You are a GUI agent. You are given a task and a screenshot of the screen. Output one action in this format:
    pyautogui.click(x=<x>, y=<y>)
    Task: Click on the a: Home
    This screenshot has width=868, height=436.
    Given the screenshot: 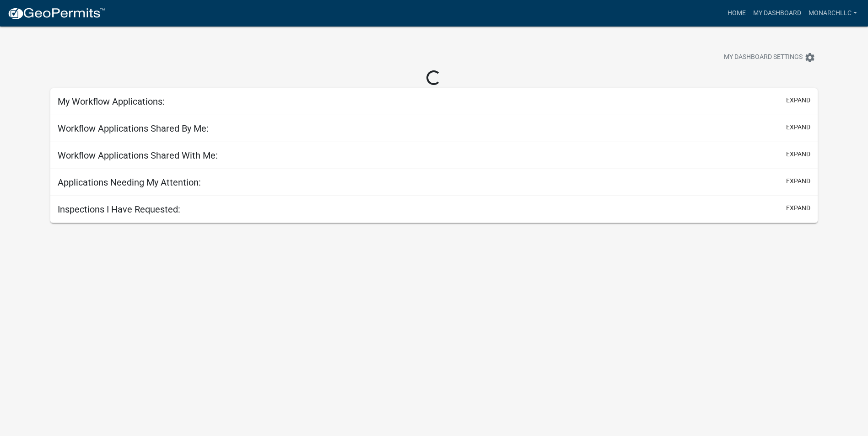 What is the action you would take?
    pyautogui.click(x=737, y=13)
    